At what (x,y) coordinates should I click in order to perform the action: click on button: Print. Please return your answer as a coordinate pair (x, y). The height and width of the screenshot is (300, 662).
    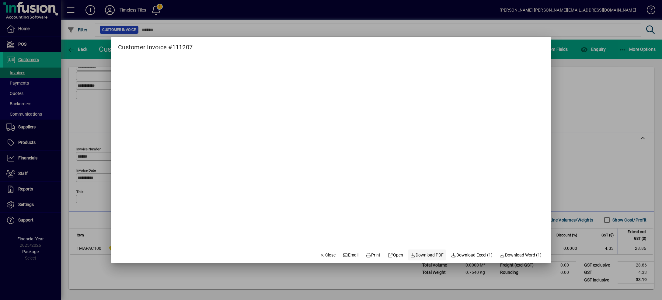
    Looking at the image, I should click on (373, 255).